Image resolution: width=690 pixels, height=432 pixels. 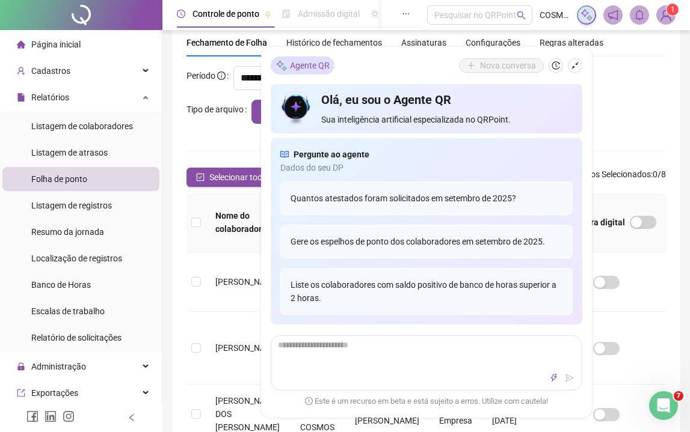 What do you see at coordinates (61, 285) in the screenshot?
I see `span: Banco de Horas` at bounding box center [61, 285].